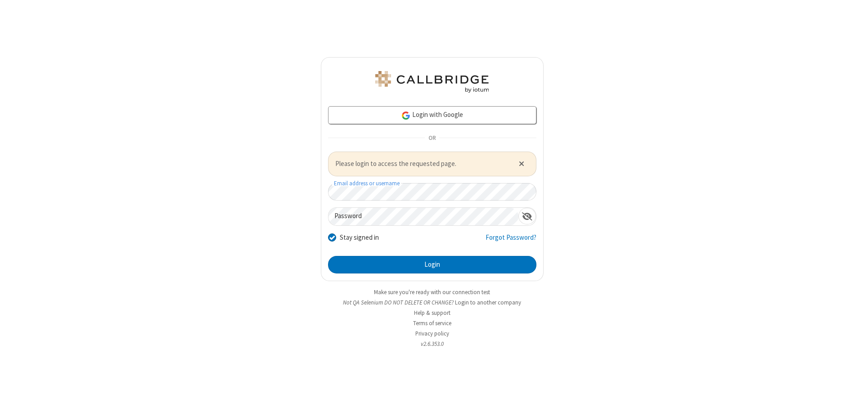 The height and width of the screenshot is (412, 864). What do you see at coordinates (432, 82) in the screenshot?
I see `img: QA Selenium DO NOT DELETE OR CHANGE` at bounding box center [432, 82].